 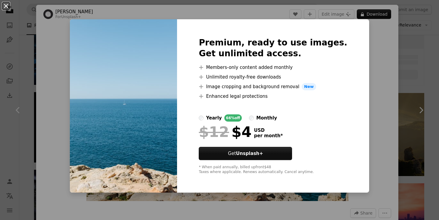 What do you see at coordinates (273, 67) in the screenshot?
I see `li: Members-only content added monthly` at bounding box center [273, 67].